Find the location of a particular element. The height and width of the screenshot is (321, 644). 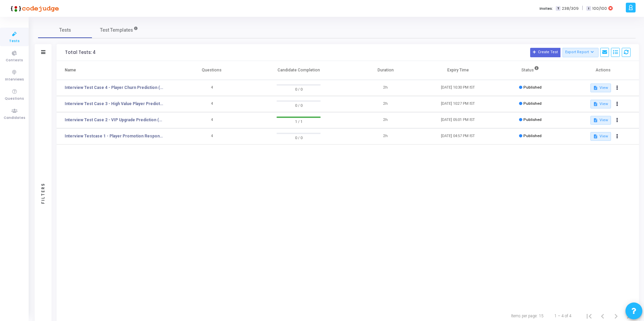

button: Create Test is located at coordinates (545, 52).